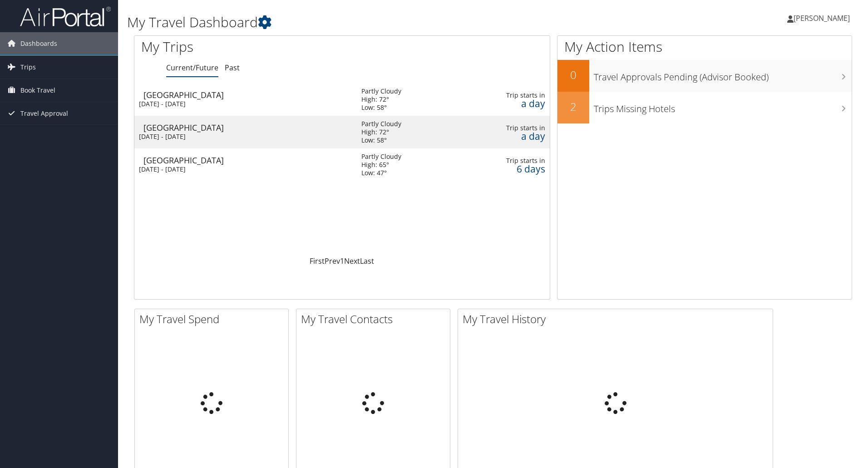  Describe the element at coordinates (371, 22) in the screenshot. I see `h1: My Travel Dashboard` at that location.